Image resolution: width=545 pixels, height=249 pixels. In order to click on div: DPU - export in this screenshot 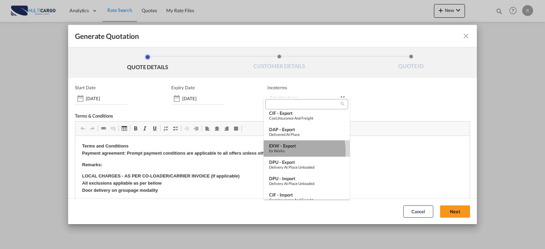, I will do `click(306, 162)`.